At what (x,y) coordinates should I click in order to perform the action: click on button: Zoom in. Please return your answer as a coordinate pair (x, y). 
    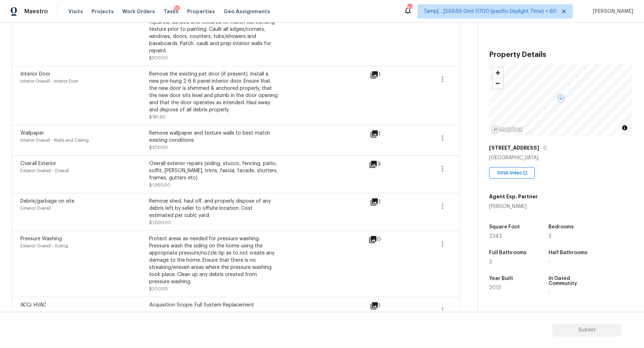
    Looking at the image, I should click on (498, 73).